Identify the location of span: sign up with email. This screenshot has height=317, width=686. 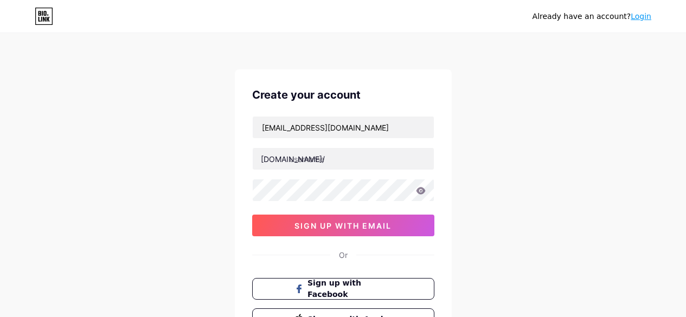
(343, 226).